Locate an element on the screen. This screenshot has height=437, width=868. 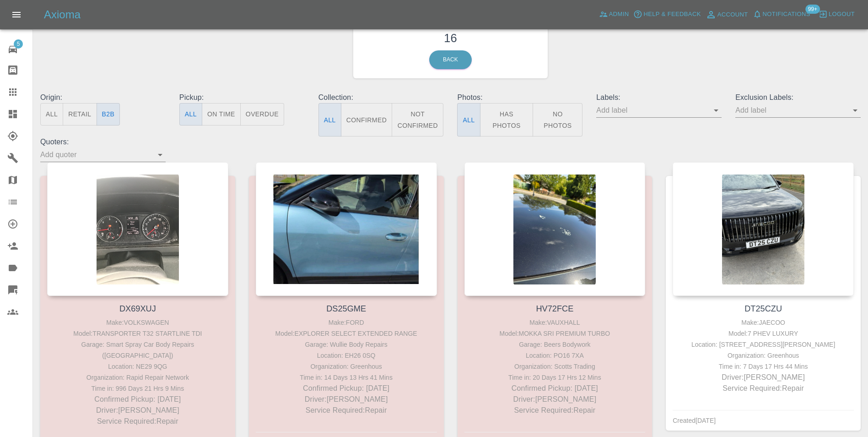
a: DT25CZU is located at coordinates (763, 309).